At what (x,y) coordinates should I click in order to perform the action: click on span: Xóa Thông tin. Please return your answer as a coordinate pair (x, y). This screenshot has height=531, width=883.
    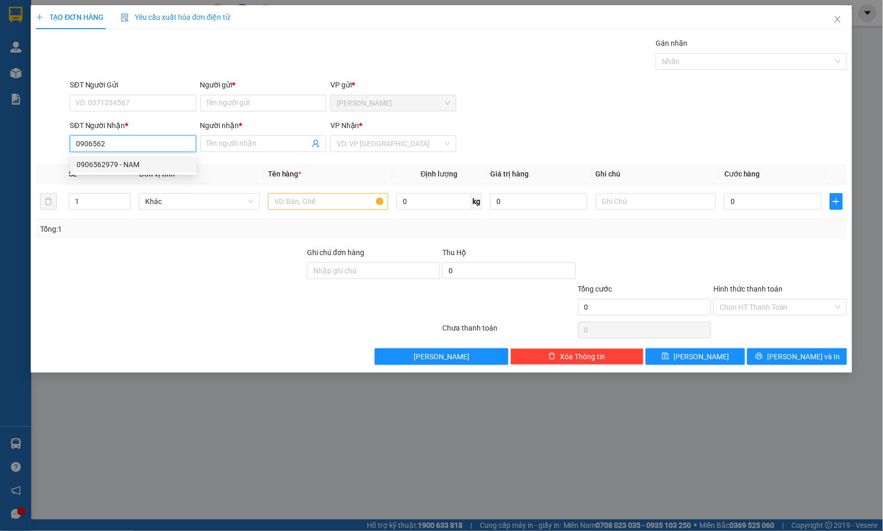
    Looking at the image, I should click on (582, 356).